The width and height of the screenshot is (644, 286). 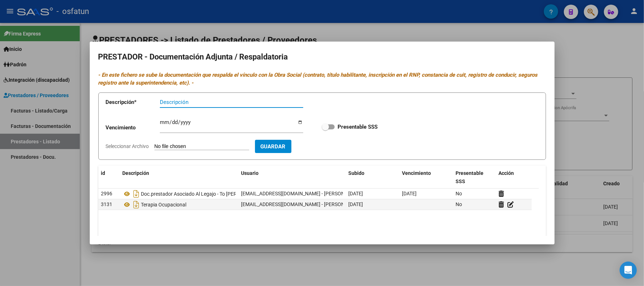 What do you see at coordinates (103, 173) in the screenshot?
I see `span: id` at bounding box center [103, 173].